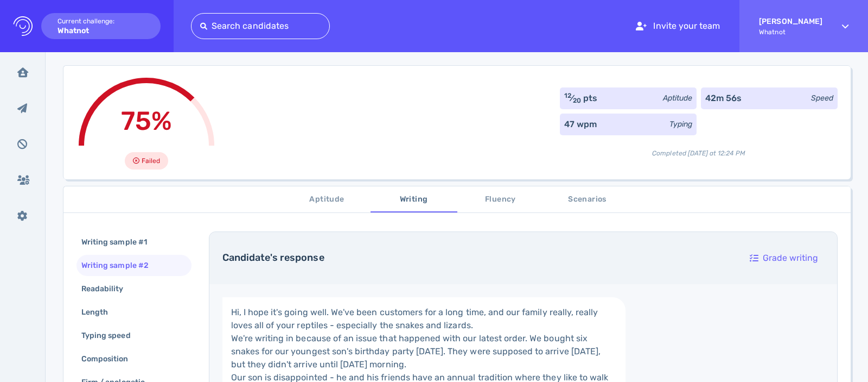 Image resolution: width=868 pixels, height=382 pixels. What do you see at coordinates (100, 312) in the screenshot?
I see `div: Length` at bounding box center [100, 312].